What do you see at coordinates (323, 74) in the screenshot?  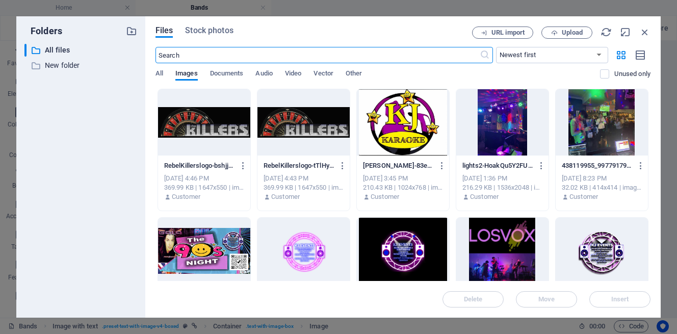 I see `span: Vector` at bounding box center [323, 74].